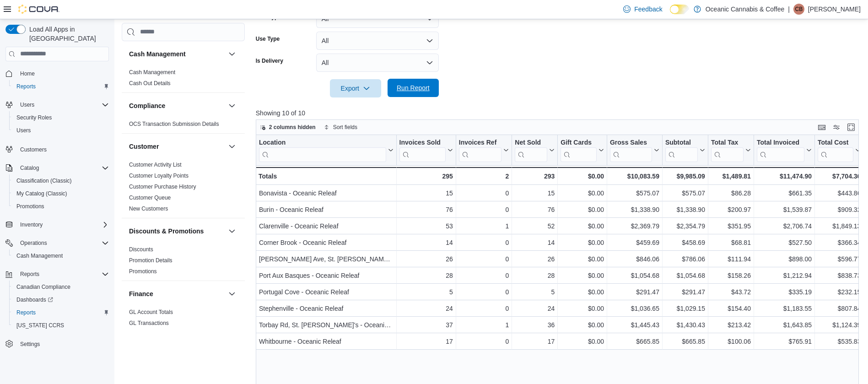 This screenshot has height=384, width=868. Describe the element at coordinates (44, 181) in the screenshot. I see `a: Classification (Classic)` at that location.